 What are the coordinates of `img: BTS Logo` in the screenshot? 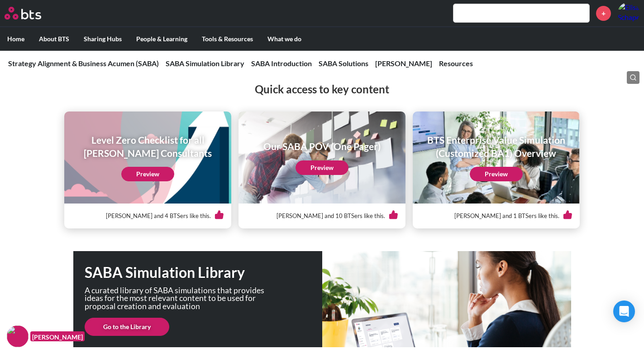 It's located at (22, 13).